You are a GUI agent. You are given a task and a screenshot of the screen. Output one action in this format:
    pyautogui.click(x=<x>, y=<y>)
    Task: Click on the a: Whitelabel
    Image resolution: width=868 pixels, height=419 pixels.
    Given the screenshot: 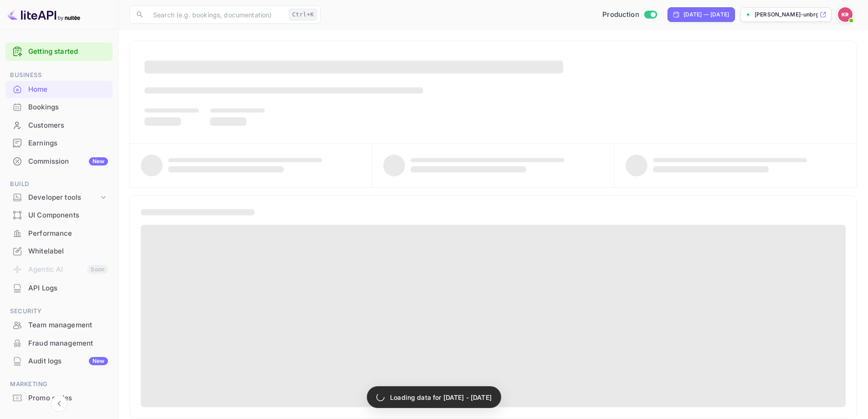 What is the action you would take?
    pyautogui.click(x=59, y=251)
    